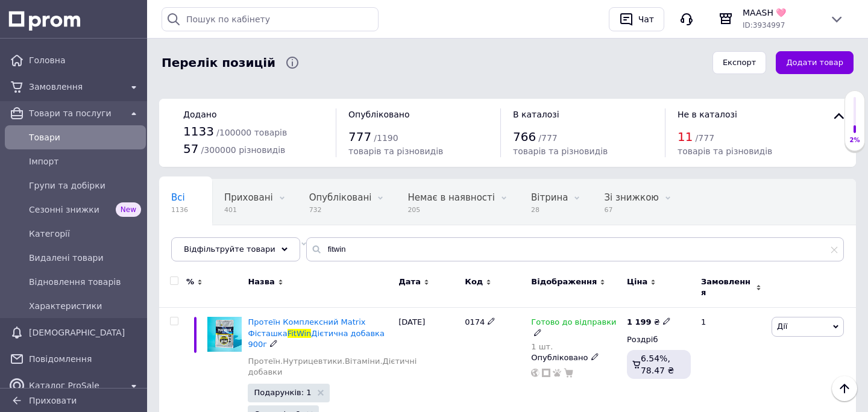 The image size is (868, 412). I want to click on a: Протеїн.Нутрицевтики.Вітаміни.Дієтичні добавки, so click(332, 367).